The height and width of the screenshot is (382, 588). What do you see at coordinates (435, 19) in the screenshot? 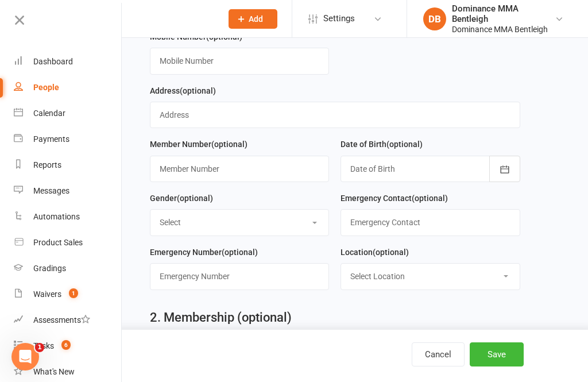
I see `div: DB` at bounding box center [435, 19].